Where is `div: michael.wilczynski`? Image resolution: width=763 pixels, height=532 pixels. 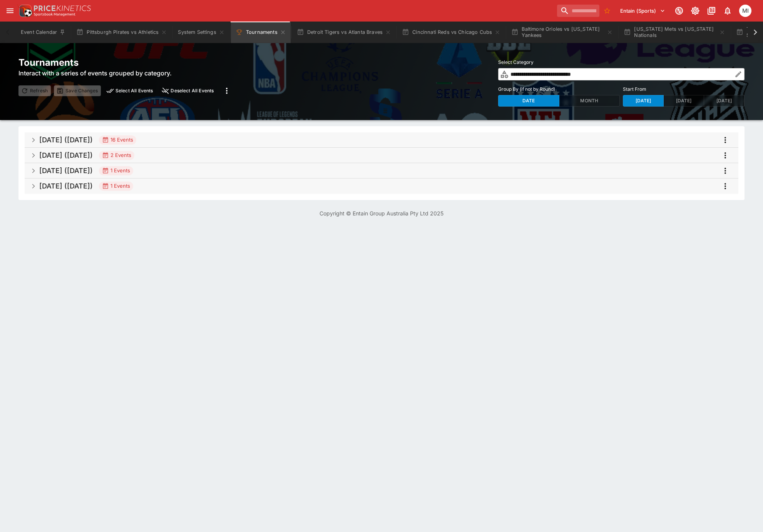 div: michael.wilczynski is located at coordinates (746, 11).